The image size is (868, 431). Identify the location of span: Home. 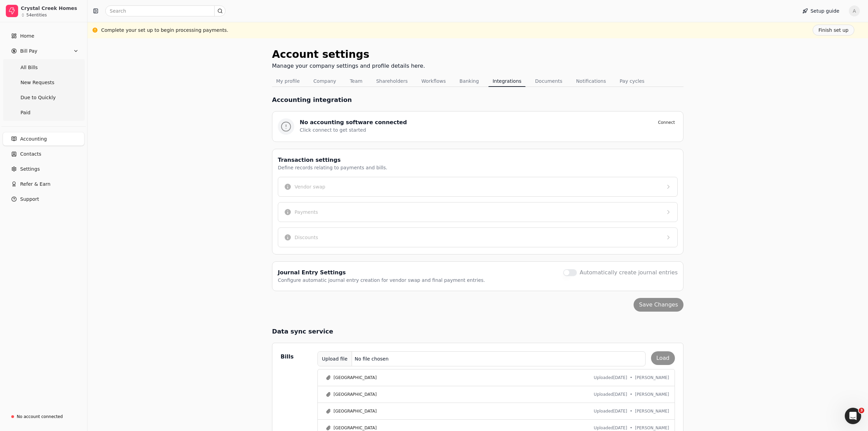
(27, 36).